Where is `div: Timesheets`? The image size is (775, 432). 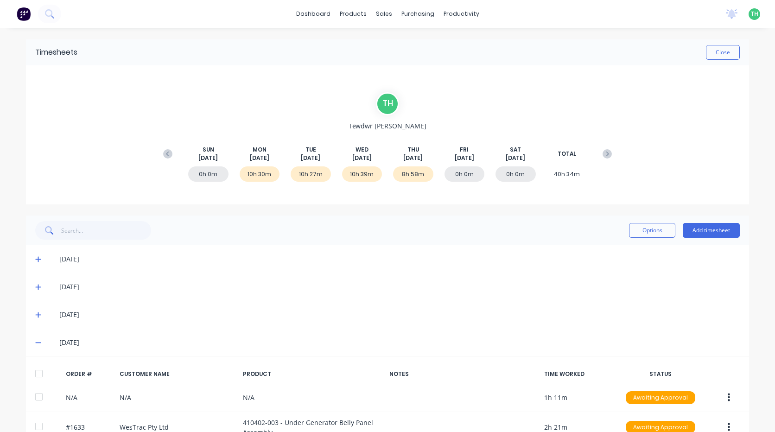
div: Timesheets is located at coordinates (56, 52).